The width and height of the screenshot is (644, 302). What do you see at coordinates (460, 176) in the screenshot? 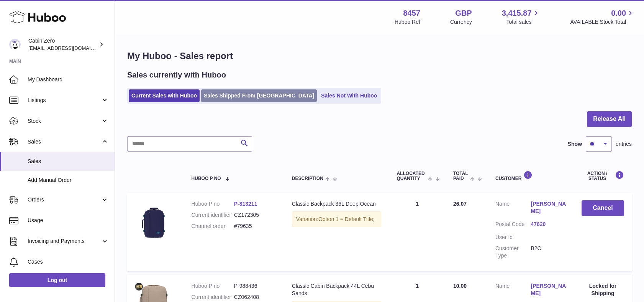
I see `span: Total paid` at bounding box center [460, 176].